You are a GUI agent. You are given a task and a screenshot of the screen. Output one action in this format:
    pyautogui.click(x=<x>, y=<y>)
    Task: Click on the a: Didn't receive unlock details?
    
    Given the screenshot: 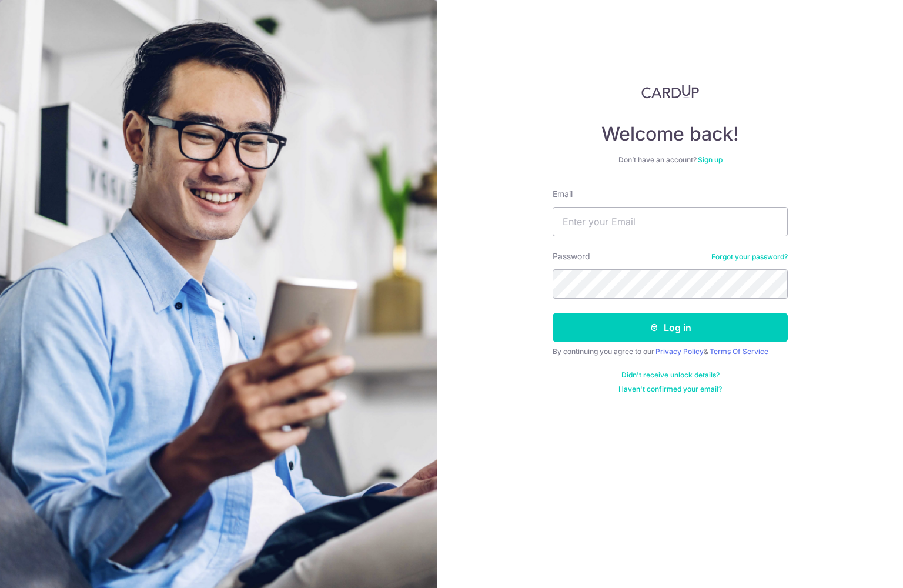 What is the action you would take?
    pyautogui.click(x=670, y=375)
    